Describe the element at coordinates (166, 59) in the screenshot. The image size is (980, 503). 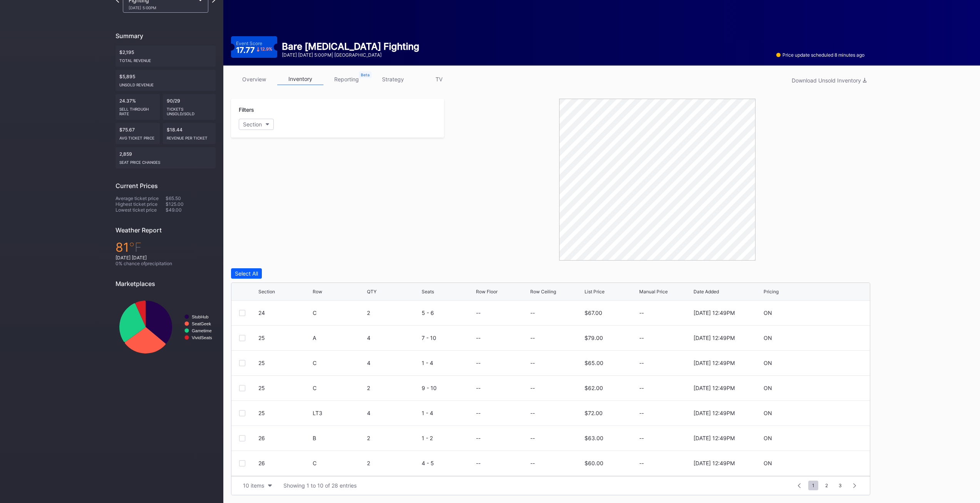
I see `div: Total Revenue` at that location.